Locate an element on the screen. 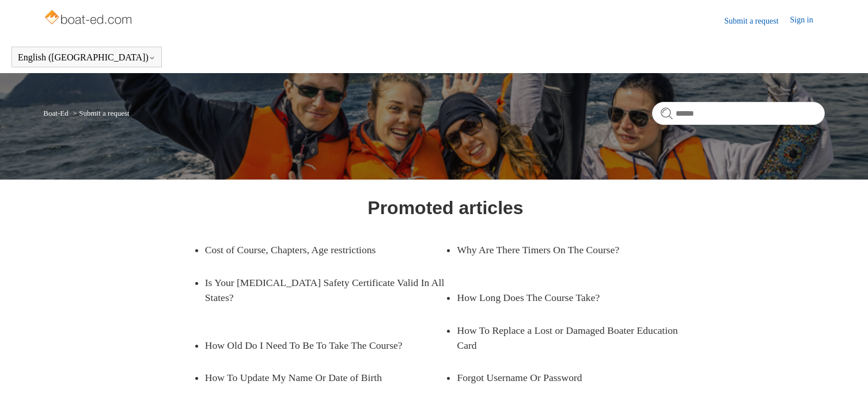 The image size is (868, 400). li: Boat-Ed is located at coordinates (56, 113).